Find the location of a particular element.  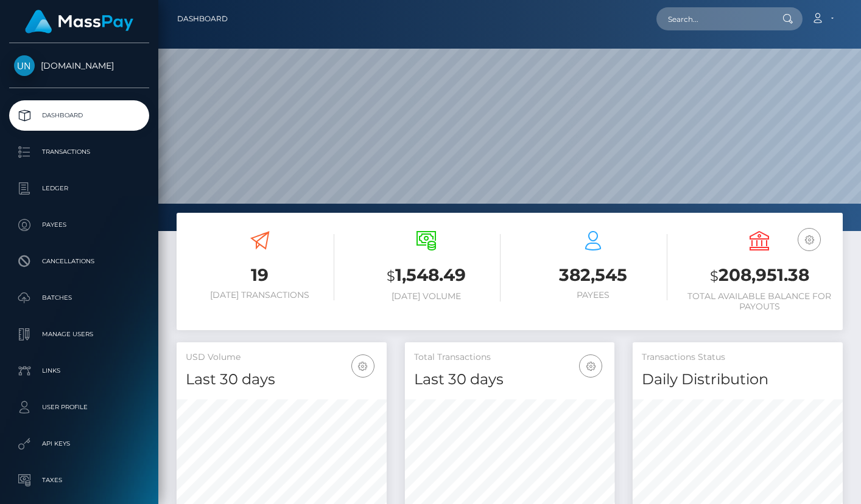

h3: 208,951.38 is located at coordinates (760, 276).